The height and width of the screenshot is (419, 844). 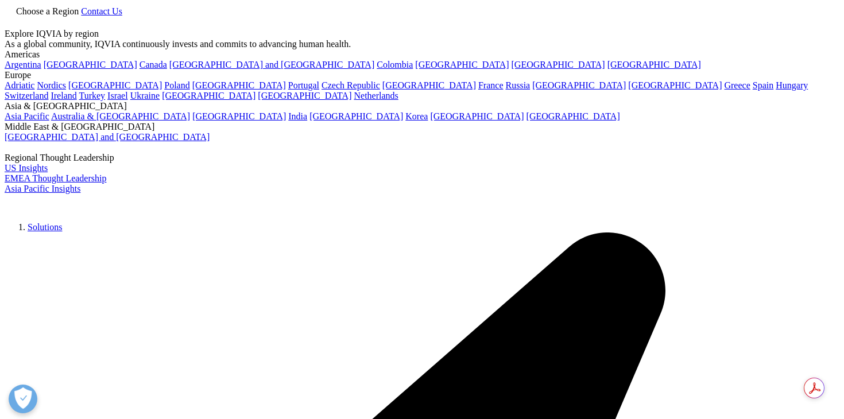 What do you see at coordinates (102, 11) in the screenshot?
I see `a: Contact Us` at bounding box center [102, 11].